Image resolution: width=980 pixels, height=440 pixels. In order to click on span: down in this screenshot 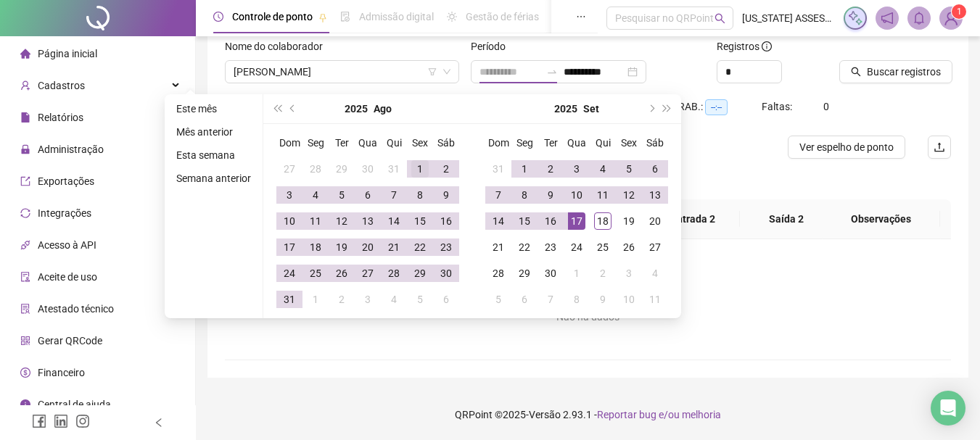, I will do `click(446, 72)`.